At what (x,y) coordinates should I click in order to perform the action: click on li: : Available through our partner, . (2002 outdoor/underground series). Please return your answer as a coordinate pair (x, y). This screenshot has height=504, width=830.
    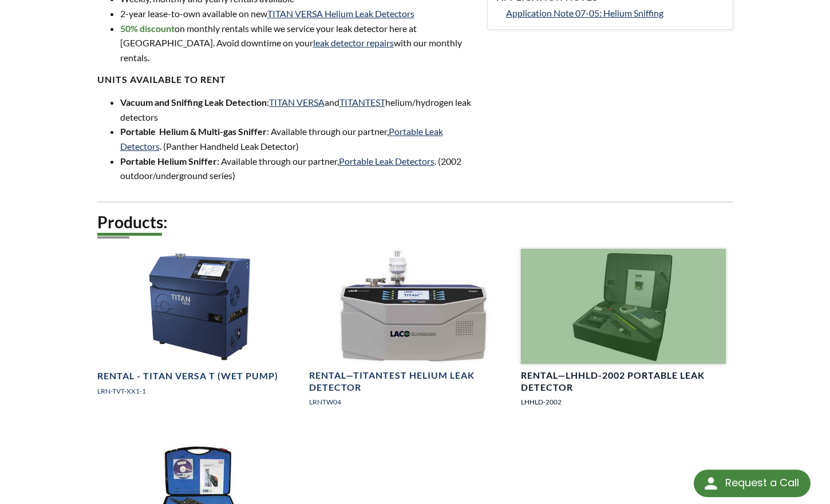
    Looking at the image, I should click on (297, 168).